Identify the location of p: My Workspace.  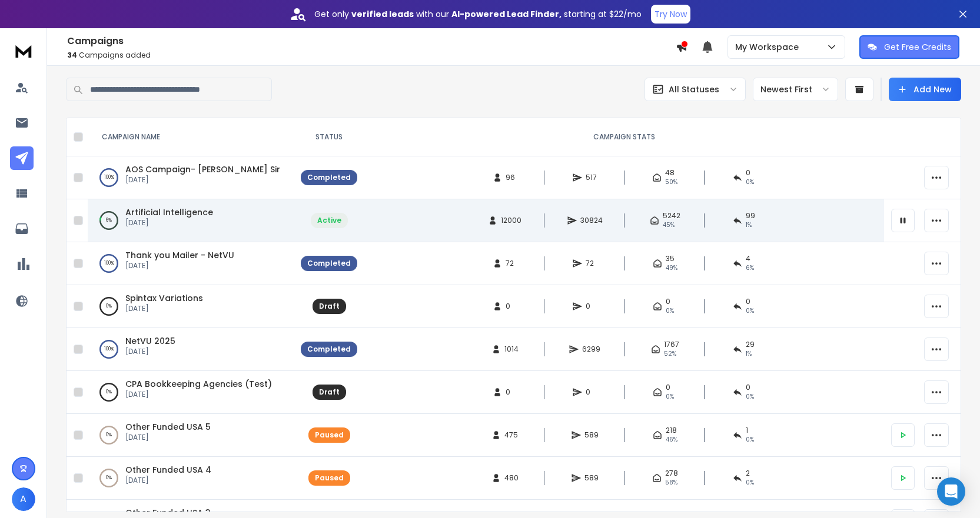
(769, 47).